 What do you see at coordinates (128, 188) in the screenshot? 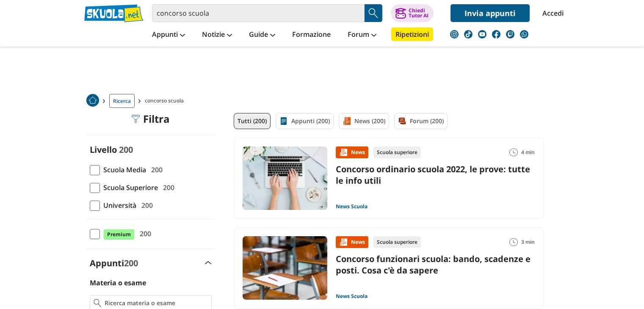
I see `span: Scuola Superiore` at bounding box center [128, 188].